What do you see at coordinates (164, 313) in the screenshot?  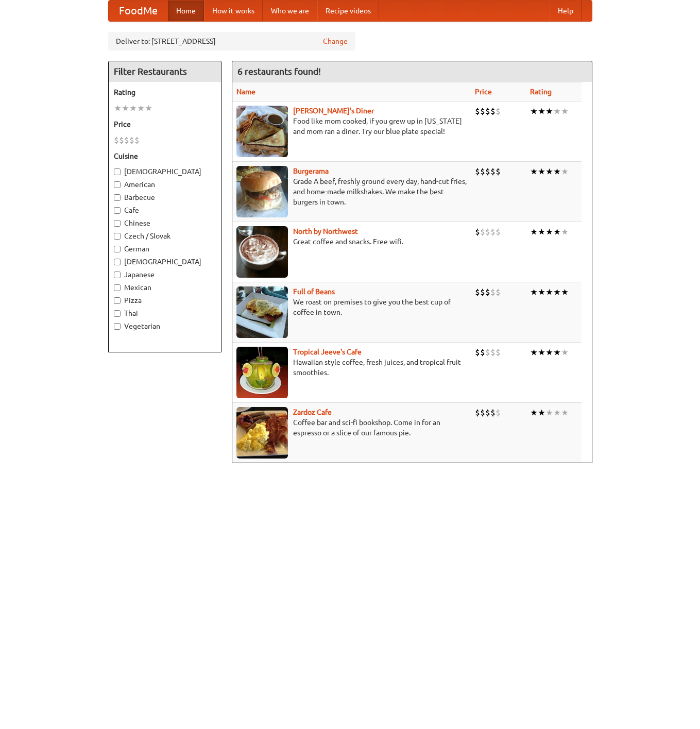 I see `label: Thai` at bounding box center [164, 313].